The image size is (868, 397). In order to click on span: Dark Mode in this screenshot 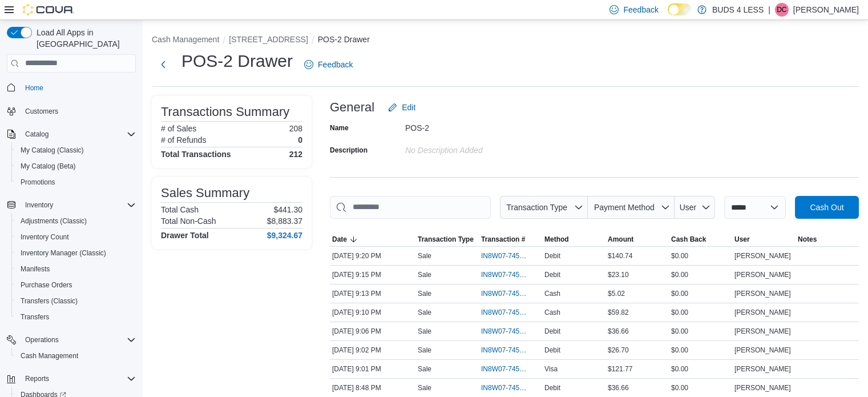, I will do `click(668, 16)`.